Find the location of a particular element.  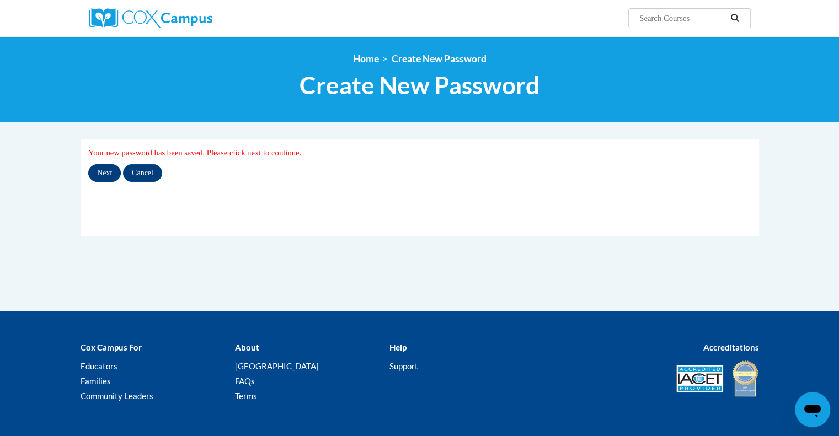

input: Cancel is located at coordinates (142, 173).